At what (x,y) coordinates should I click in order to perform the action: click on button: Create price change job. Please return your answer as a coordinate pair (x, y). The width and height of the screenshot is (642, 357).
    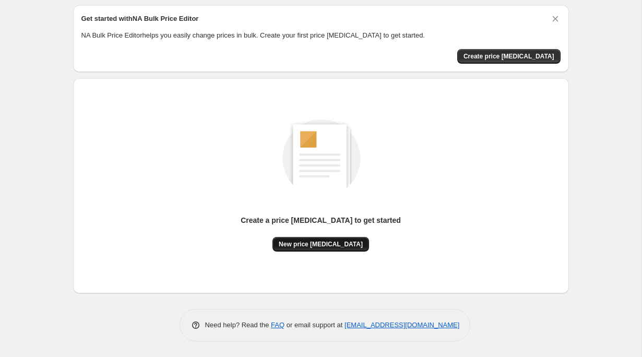
    Looking at the image, I should click on (509, 56).